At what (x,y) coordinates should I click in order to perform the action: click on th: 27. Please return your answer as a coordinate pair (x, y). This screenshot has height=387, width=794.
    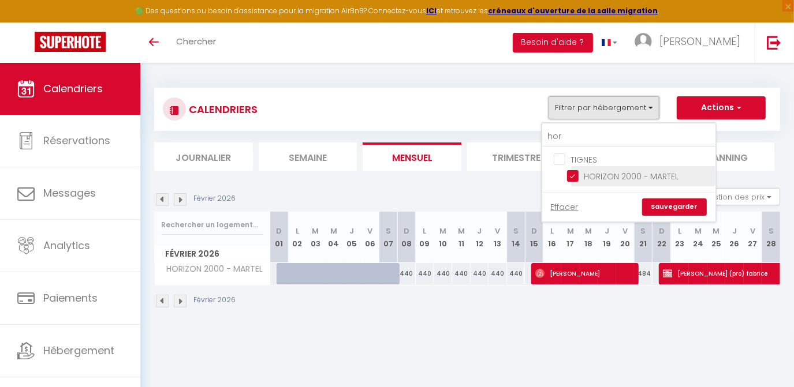
    Looking at the image, I should click on (753, 237).